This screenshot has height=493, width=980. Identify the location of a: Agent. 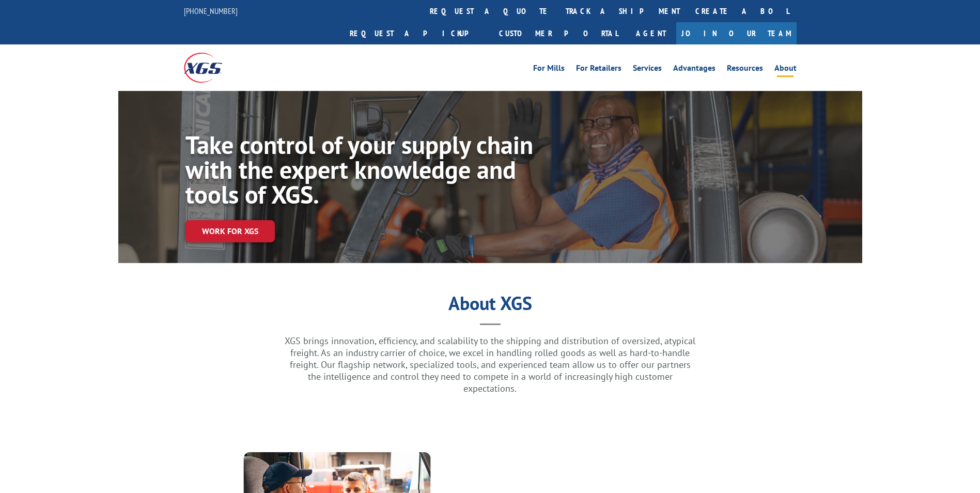
(651, 33).